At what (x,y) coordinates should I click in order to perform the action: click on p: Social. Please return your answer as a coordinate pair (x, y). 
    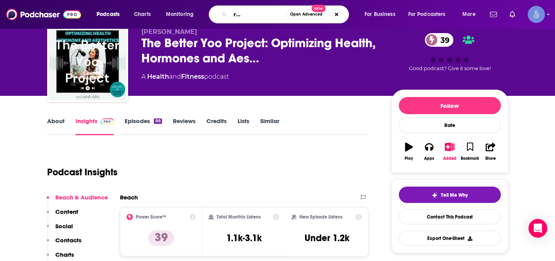
    Looking at the image, I should click on (64, 226).